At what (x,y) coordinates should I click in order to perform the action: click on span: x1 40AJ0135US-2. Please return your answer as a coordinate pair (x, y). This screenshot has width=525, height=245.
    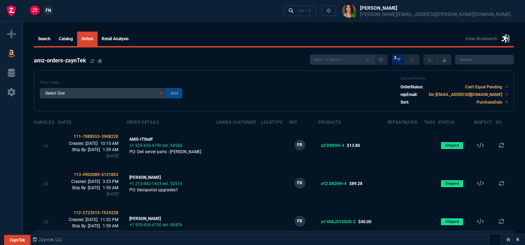
    Looking at the image, I should click on (338, 221).